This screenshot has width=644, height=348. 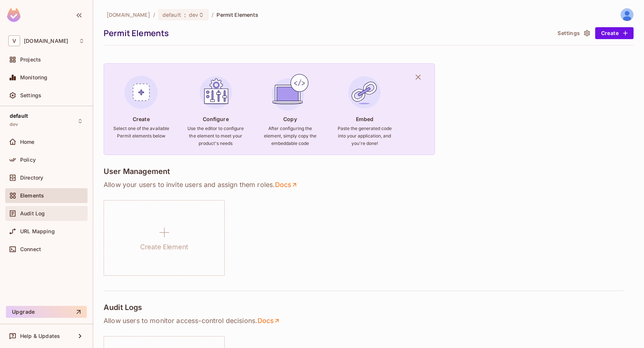 I want to click on span: Help & Updates, so click(x=40, y=336).